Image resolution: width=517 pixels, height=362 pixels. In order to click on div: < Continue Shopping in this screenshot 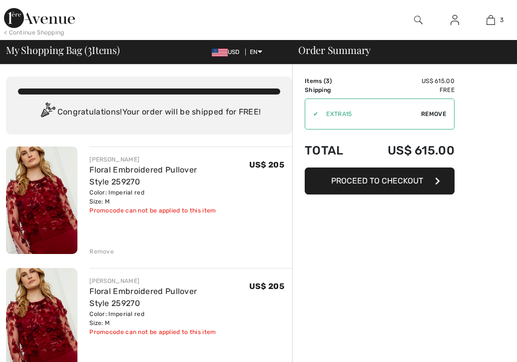, I will do `click(34, 32)`.